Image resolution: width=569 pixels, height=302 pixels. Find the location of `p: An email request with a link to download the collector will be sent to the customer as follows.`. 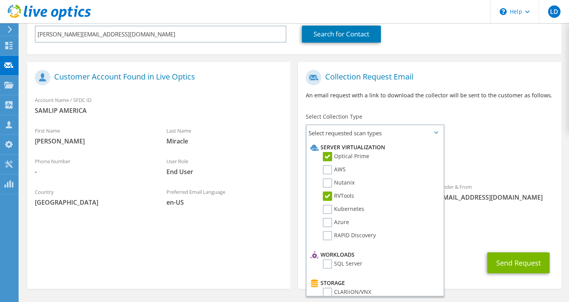

p: An email request with a link to download the collector will be sent to the customer as follows. is located at coordinates (430, 95).